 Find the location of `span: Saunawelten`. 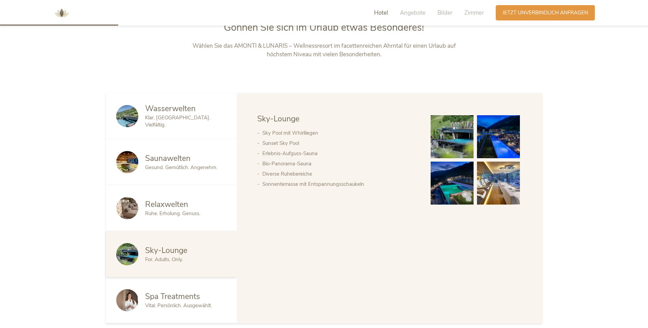

span: Saunawelten is located at coordinates (168, 158).